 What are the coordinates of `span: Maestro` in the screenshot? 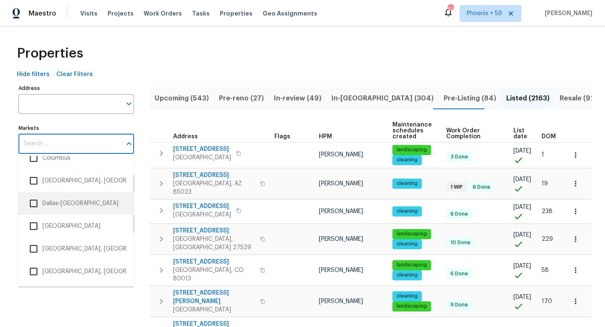 It's located at (42, 13).